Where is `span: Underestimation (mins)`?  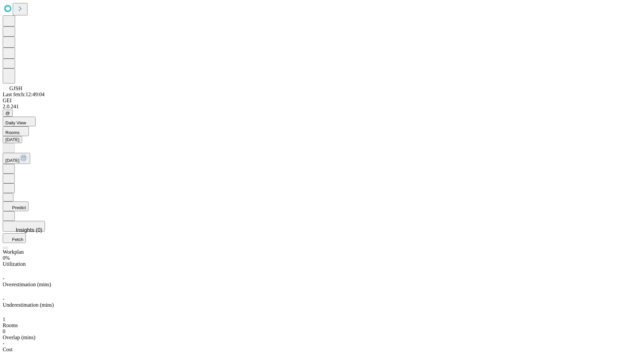 span: Underestimation (mins) is located at coordinates (28, 305).